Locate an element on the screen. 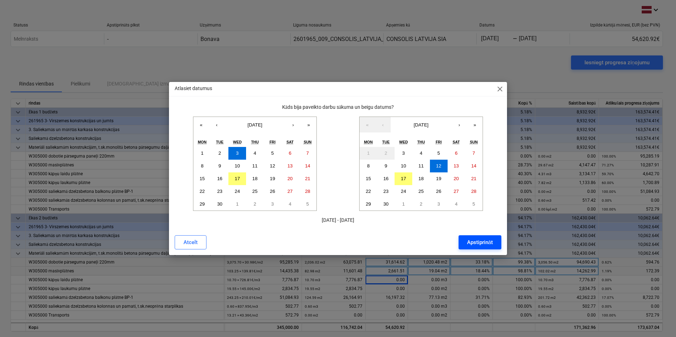 This screenshot has height=337, width=676. abbr: September 9, 2025 is located at coordinates (386, 166).